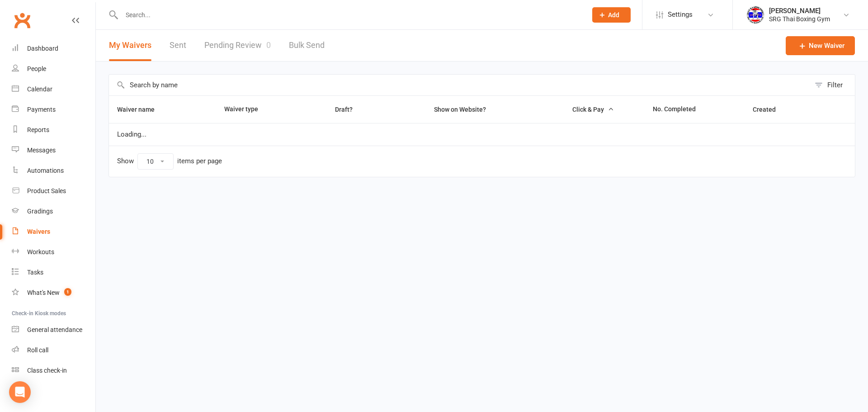 The height and width of the screenshot is (412, 868). Describe the element at coordinates (344, 109) in the screenshot. I see `span: Draft?` at that location.